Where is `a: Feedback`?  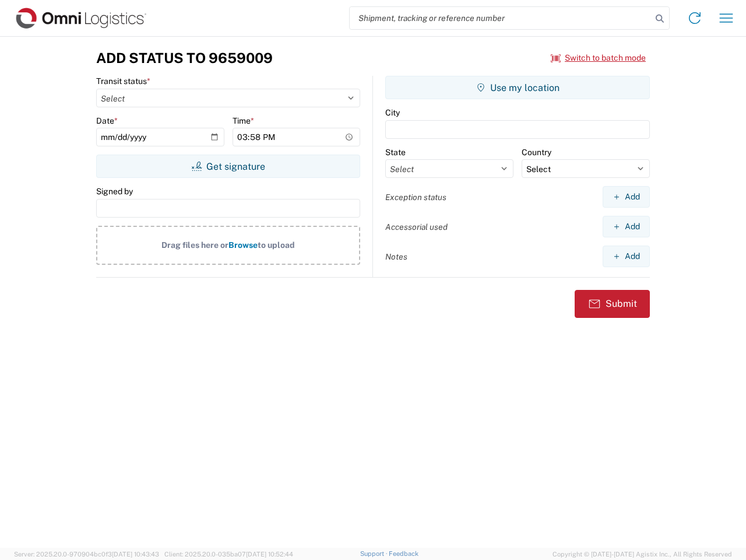 a: Feedback is located at coordinates (404, 553).